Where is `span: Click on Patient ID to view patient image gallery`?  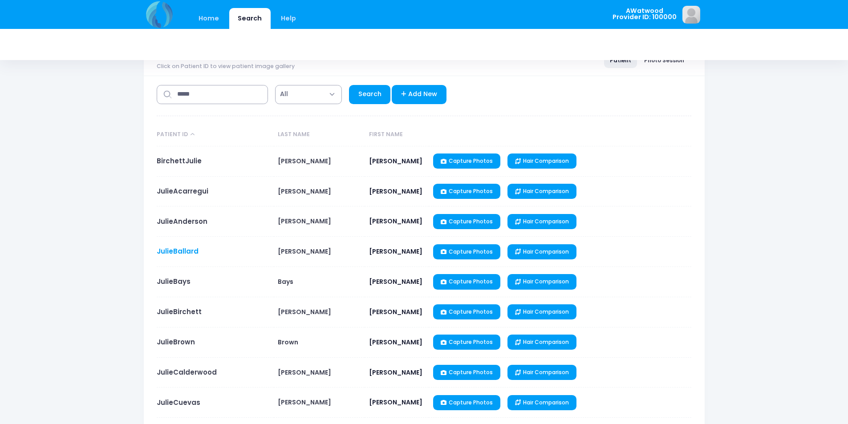 span: Click on Patient ID to view patient image gallery is located at coordinates (226, 66).